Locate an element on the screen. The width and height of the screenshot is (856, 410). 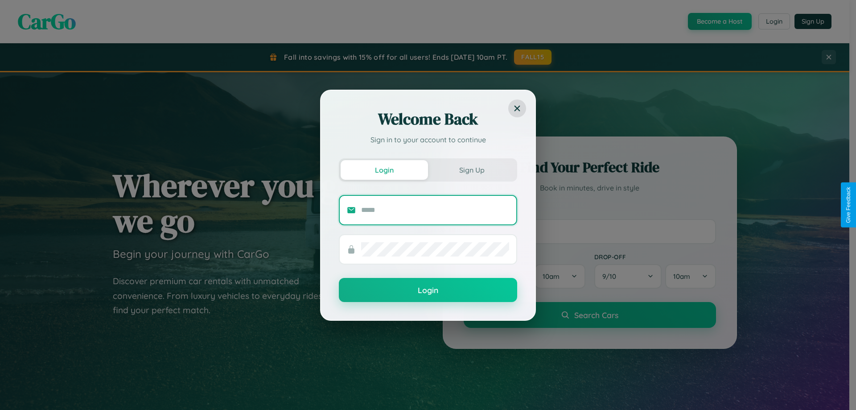
p: Sign in to your account to continue is located at coordinates (428, 139).